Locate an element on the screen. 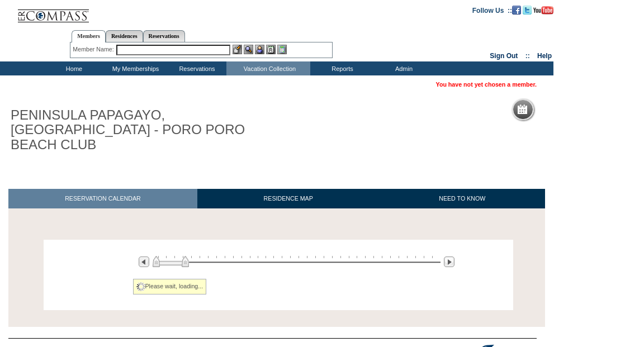 This screenshot has width=644, height=347. img: Impersonate is located at coordinates (259, 49).